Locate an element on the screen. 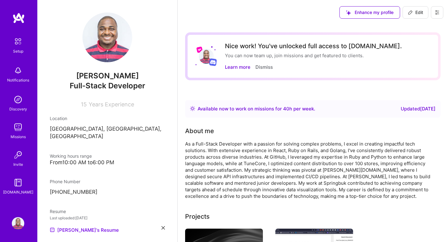  span: Enhance my profile is located at coordinates (370, 12).